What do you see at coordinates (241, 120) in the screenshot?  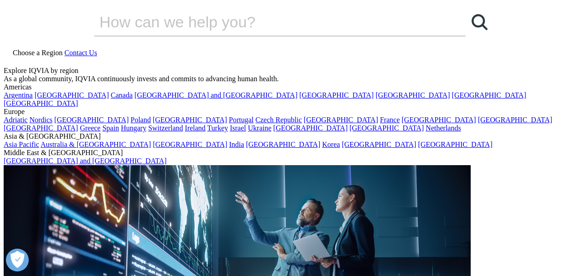 I see `a: Portugal` at bounding box center [241, 120].